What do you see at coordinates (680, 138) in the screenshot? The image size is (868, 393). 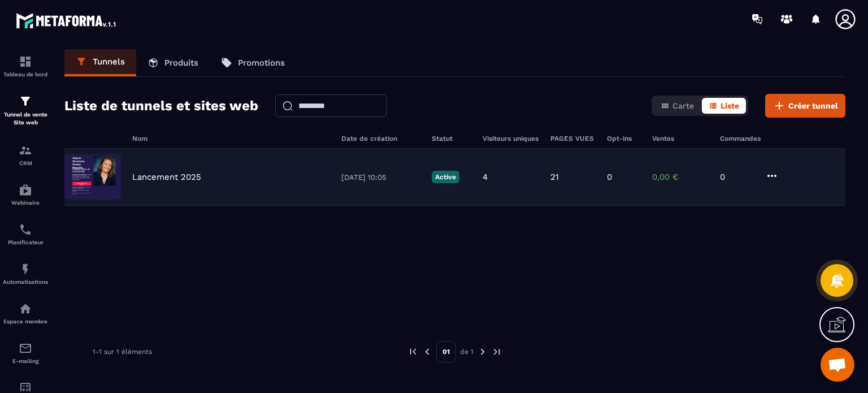 I see `h6: Ventes` at bounding box center [680, 138].